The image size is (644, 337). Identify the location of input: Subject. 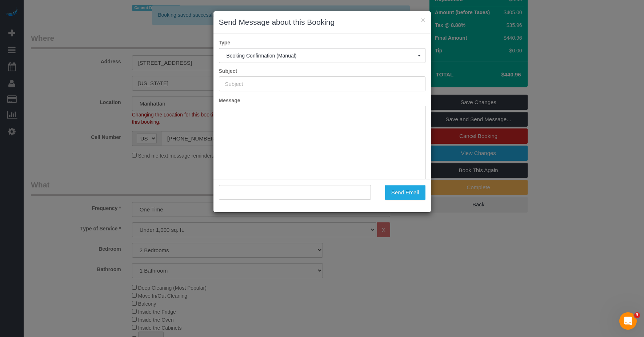
(322, 84).